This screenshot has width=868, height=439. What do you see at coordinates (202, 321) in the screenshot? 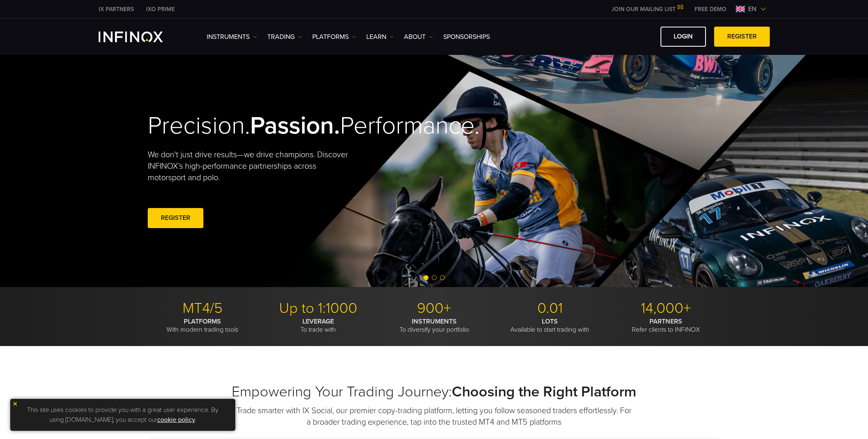
I see `strong: PLATFORMS` at bounding box center [202, 321].